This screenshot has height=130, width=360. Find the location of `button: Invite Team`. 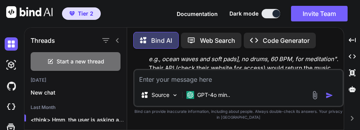

button: Invite Team is located at coordinates (320, 14).